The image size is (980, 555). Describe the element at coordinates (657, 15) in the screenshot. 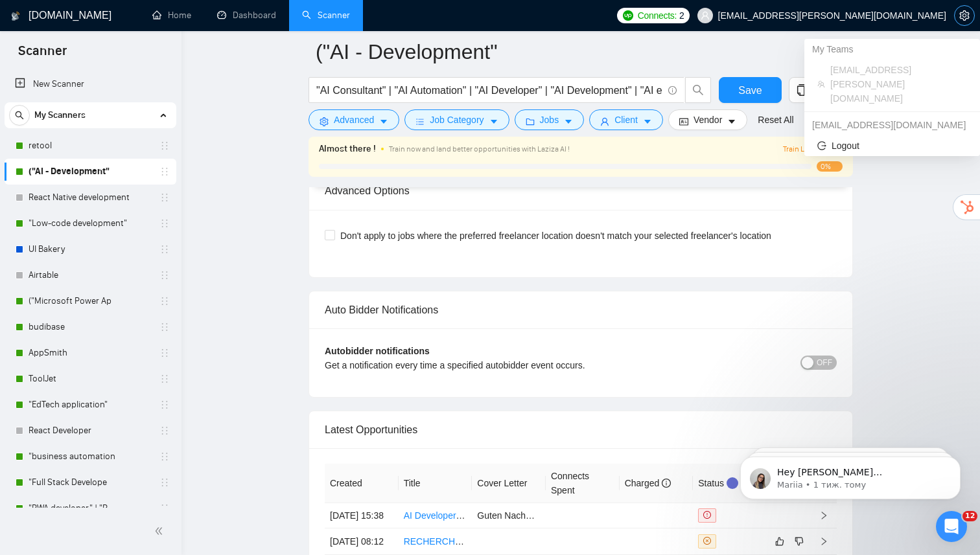

I see `span: Connects:` at that location.